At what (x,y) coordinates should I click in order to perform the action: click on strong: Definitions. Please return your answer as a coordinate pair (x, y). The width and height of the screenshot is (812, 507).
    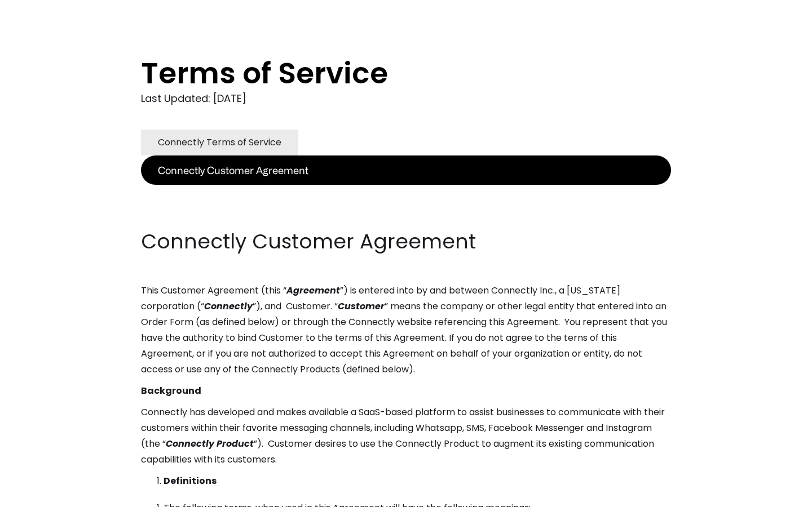
    Looking at the image, I should click on (190, 481).